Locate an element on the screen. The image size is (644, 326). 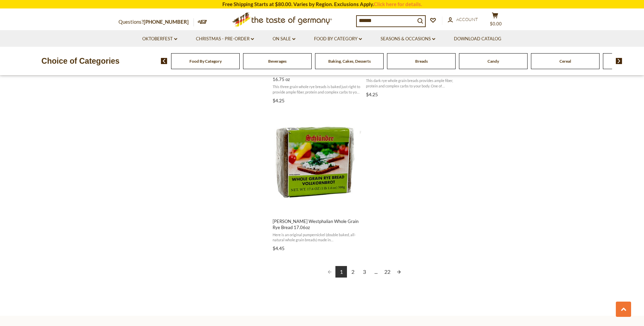
a: Beverages is located at coordinates (277, 61).